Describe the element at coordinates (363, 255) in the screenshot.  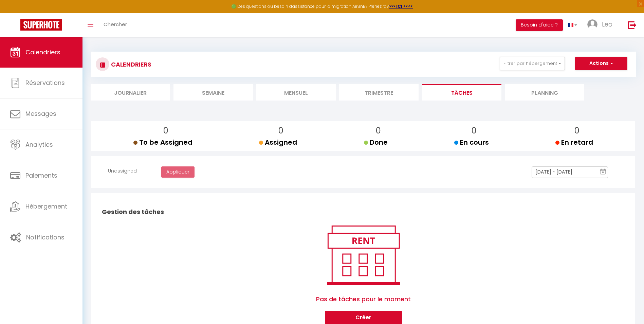
I see `img: rent.png` at that location.